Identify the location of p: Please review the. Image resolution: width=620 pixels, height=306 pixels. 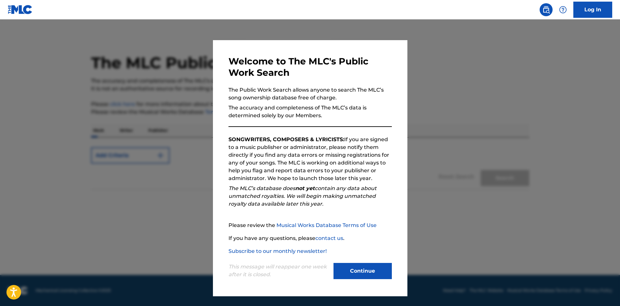
(310, 226).